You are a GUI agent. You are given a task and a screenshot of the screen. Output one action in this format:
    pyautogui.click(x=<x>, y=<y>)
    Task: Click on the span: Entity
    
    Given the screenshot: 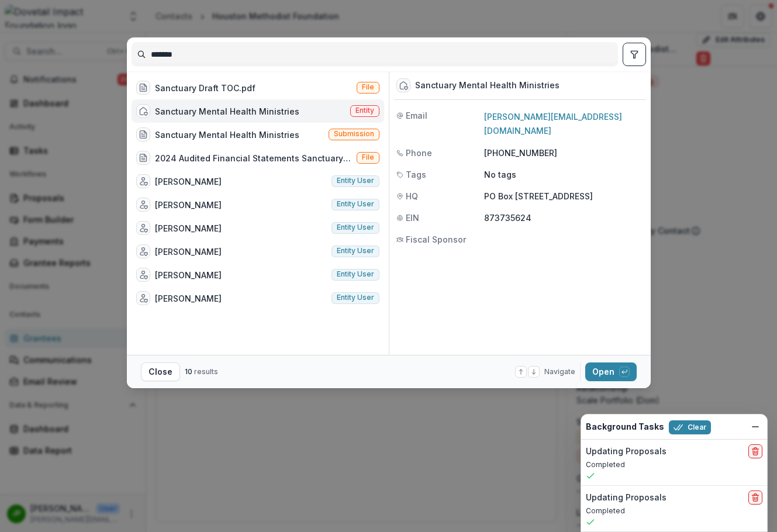 What is the action you would take?
    pyautogui.click(x=365, y=111)
    